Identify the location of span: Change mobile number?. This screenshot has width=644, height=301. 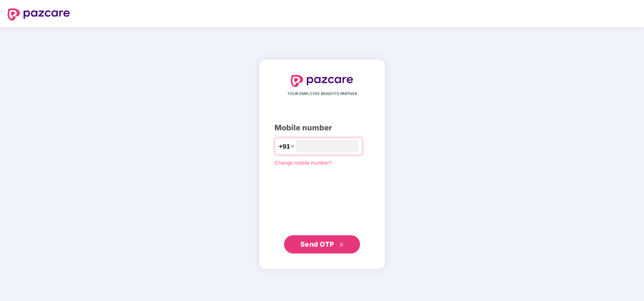
(303, 163).